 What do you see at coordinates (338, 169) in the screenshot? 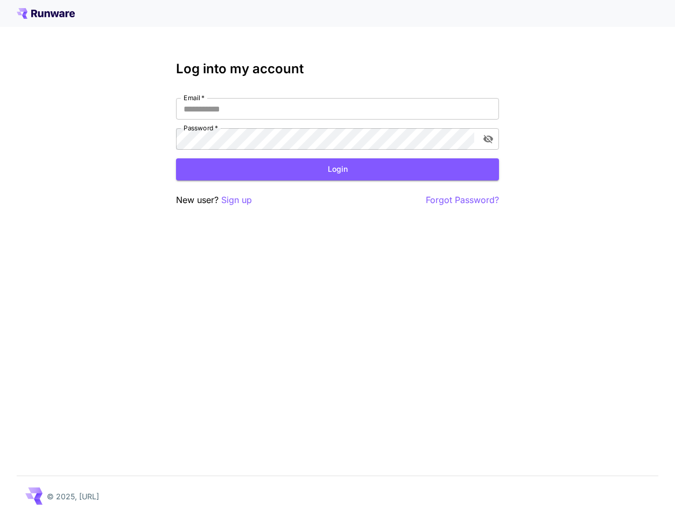
I see `button: Login` at bounding box center [338, 169].